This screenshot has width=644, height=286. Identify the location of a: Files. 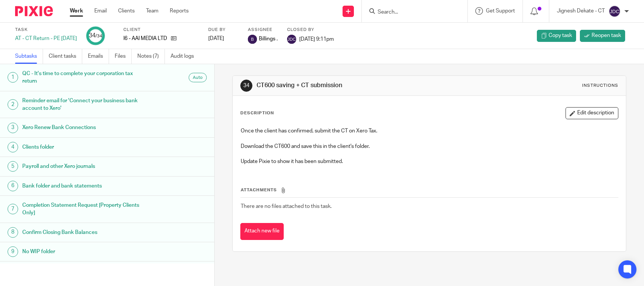
(123, 56).